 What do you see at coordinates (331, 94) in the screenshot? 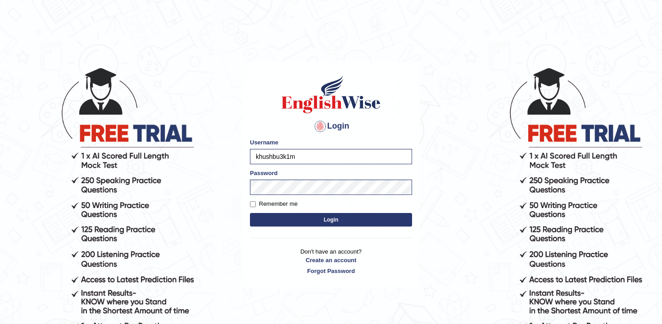
I see `img: Logo of English Wise sign in for intelligent practice with AI` at bounding box center [331, 94].